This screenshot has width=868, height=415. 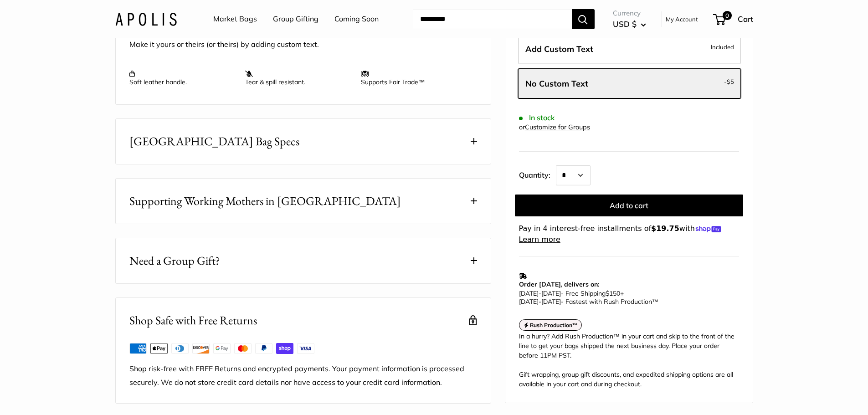 I want to click on span: In stock, so click(x=537, y=118).